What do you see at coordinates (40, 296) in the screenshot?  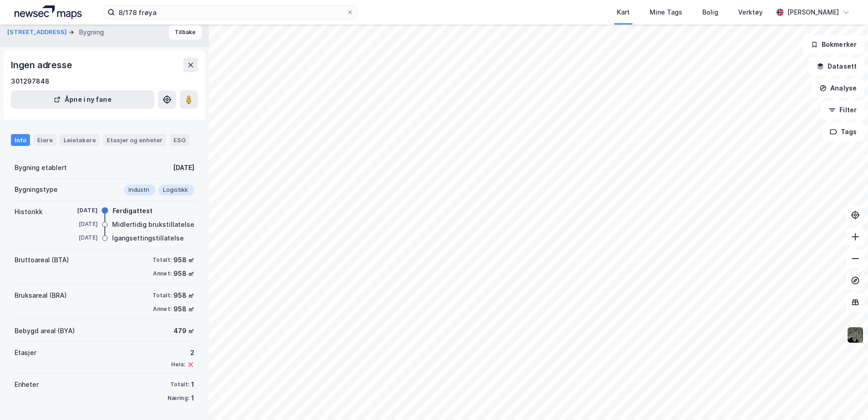 I see `div: Bruksareal (BRA)` at bounding box center [40, 296].